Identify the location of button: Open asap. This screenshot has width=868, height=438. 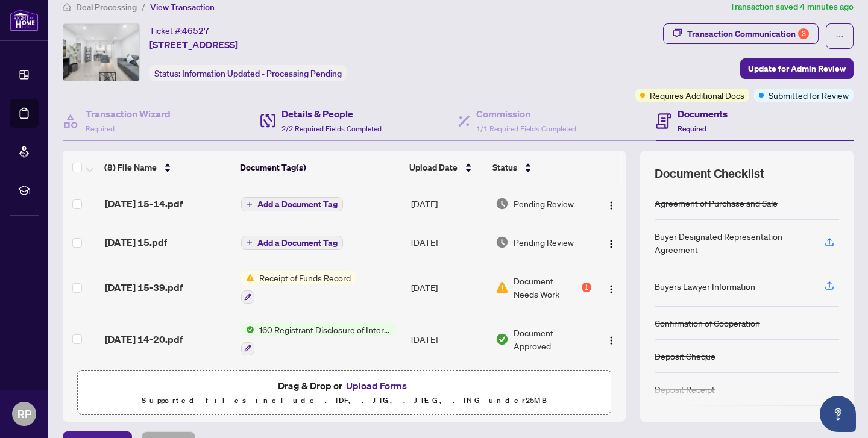
(837, 413).